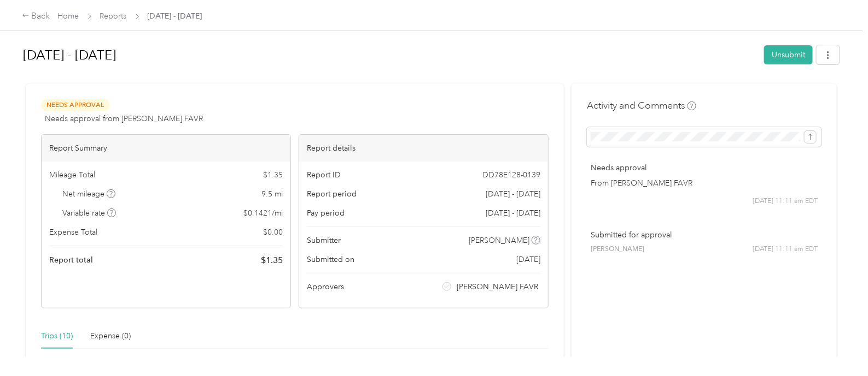 Image resolution: width=868 pixels, height=376 pixels. I want to click on div: Report details, so click(423, 148).